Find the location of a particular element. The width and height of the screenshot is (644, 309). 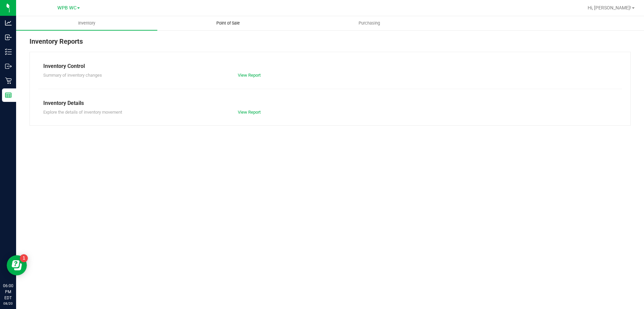

span: Point of Sale is located at coordinates (228, 23).